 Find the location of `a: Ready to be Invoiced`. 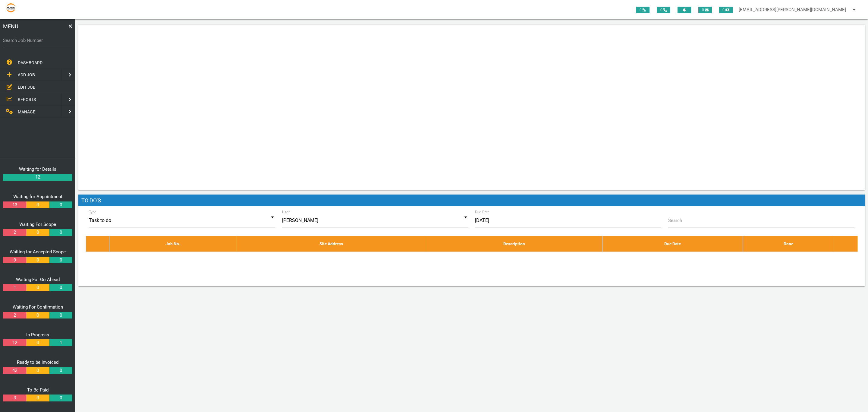

a: Ready to be Invoiced is located at coordinates (38, 362).